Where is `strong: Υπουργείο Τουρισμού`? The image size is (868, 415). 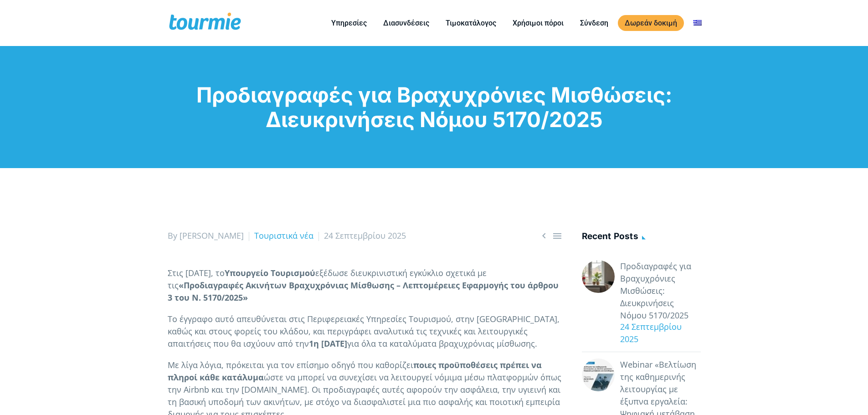 strong: Υπουργείο Τουρισμού is located at coordinates (270, 273).